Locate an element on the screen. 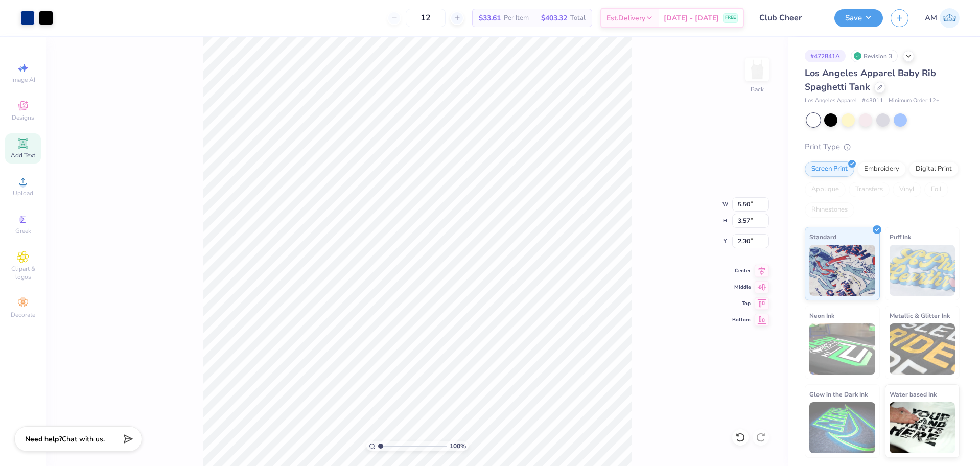 This screenshot has height=466, width=980. span: Water based Ink is located at coordinates (913, 394).